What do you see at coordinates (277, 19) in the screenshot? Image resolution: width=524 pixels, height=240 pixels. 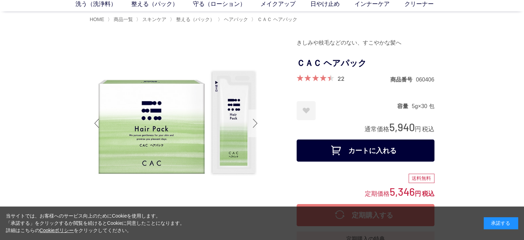 I see `a: ＣＡＣ ヘアパック` at bounding box center [277, 19].